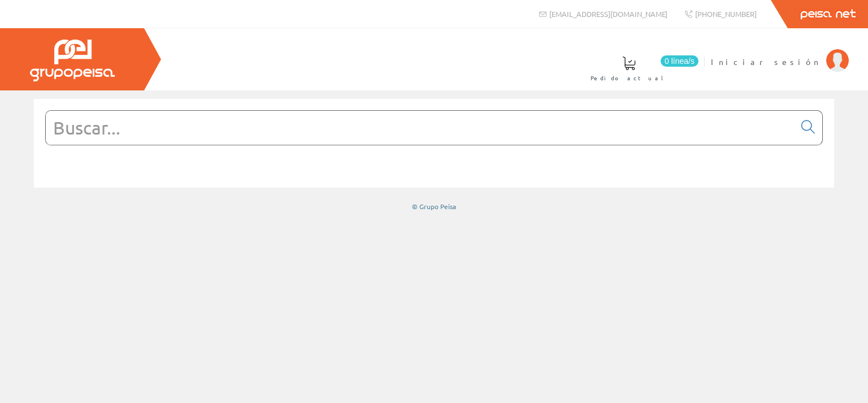 The width and height of the screenshot is (868, 403). Describe the element at coordinates (679, 61) in the screenshot. I see `span: 0 línea/s` at that location.